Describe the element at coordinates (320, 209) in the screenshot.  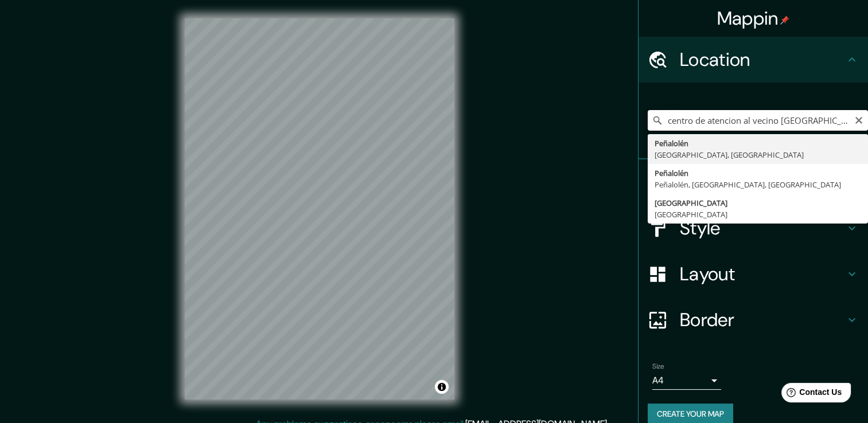
I see `canvas: Map` at that location.